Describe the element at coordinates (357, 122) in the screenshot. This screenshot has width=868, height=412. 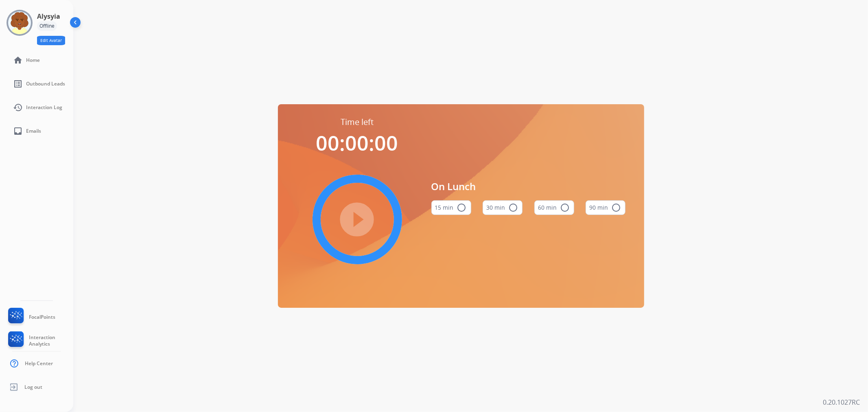
I see `span: Time left` at that location.